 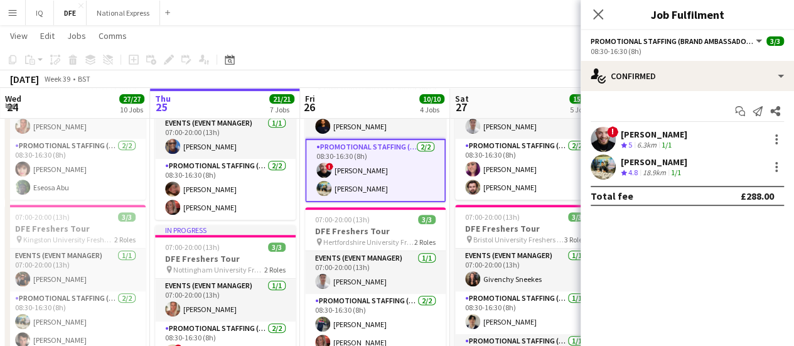 What do you see at coordinates (461, 107) in the screenshot?
I see `span: 27` at bounding box center [461, 107].